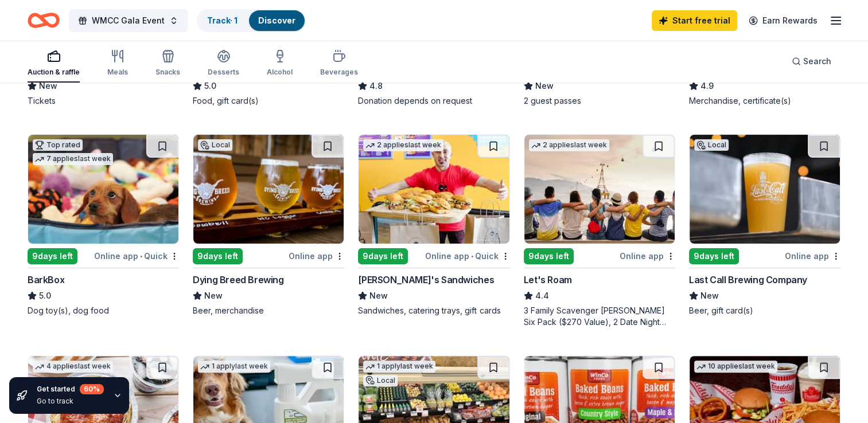 The image size is (868, 423). What do you see at coordinates (53, 72) in the screenshot?
I see `div: Auction & raffle` at bounding box center [53, 72].